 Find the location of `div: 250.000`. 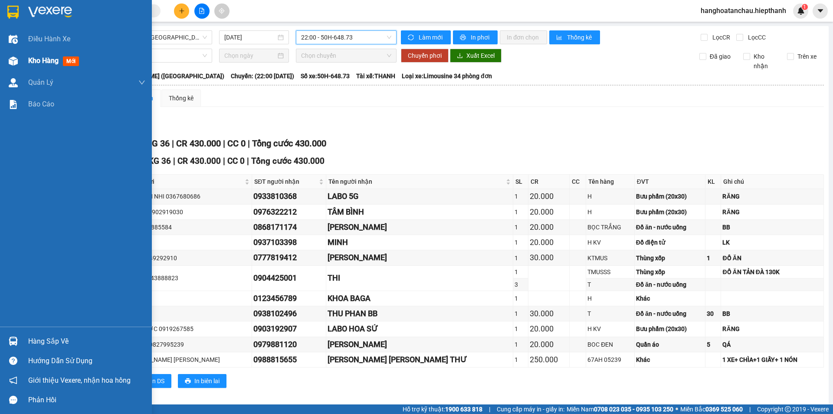

div: 250.000 is located at coordinates (549, 359).